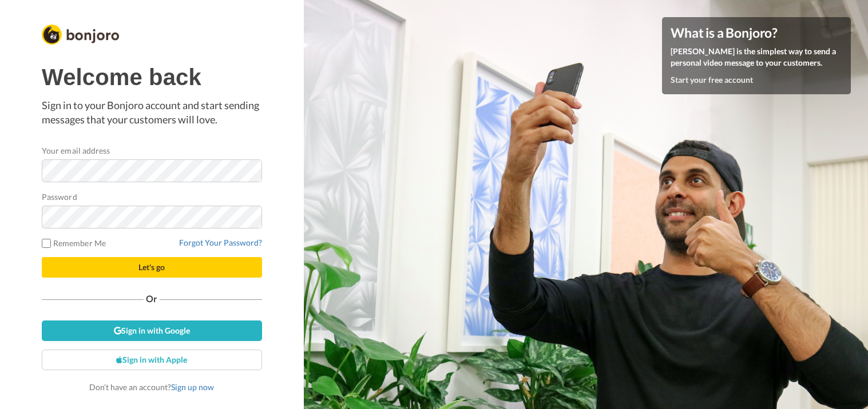 The image size is (868, 409). What do you see at coordinates (152, 331) in the screenshot?
I see `a: Sign in with Google` at bounding box center [152, 331].